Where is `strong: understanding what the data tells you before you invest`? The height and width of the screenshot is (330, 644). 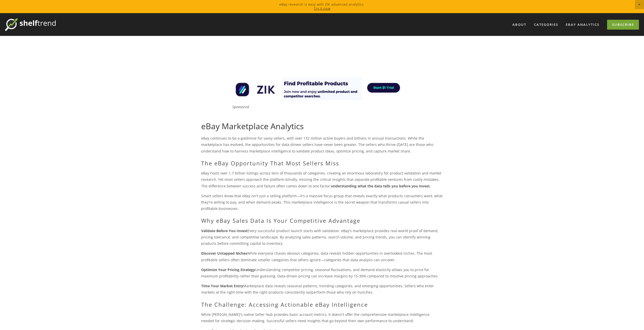
strong: understanding what the data tells you before you invest is located at coordinates (380, 186).